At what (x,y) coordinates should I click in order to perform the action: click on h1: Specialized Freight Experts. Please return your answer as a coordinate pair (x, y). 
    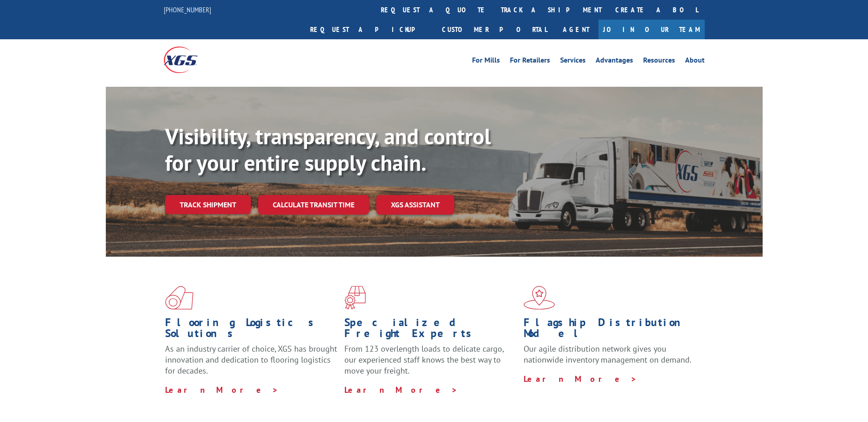
    Looking at the image, I should click on (431, 330).